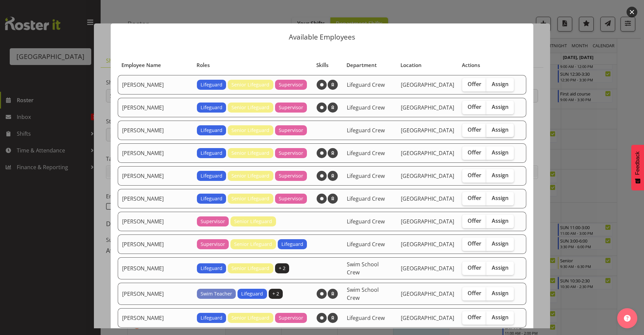  Describe the element at coordinates (327, 65) in the screenshot. I see `div: Skills` at that location.